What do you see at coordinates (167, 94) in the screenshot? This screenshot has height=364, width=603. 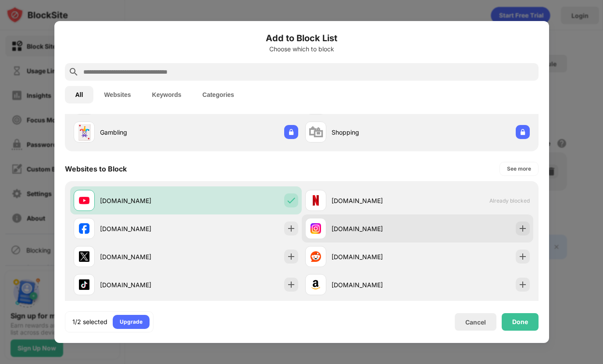 I see `button: Keywords` at bounding box center [167, 94].